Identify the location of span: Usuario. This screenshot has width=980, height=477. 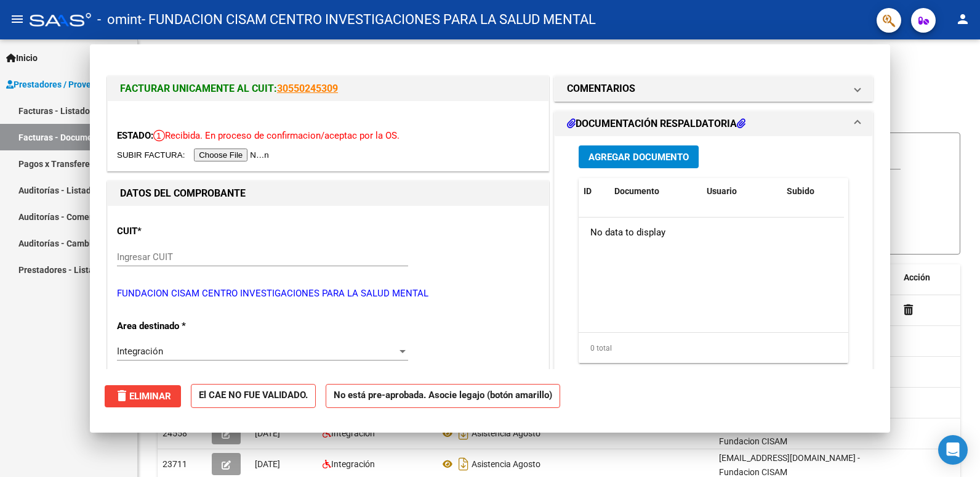
(721, 191).